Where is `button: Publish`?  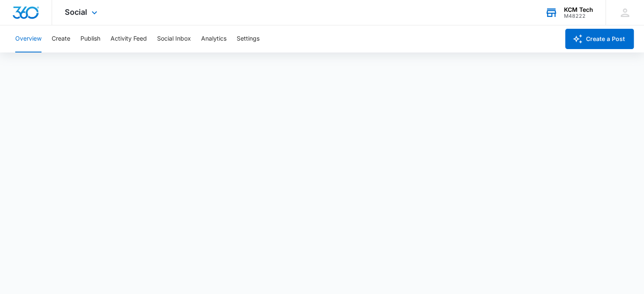
button: Publish is located at coordinates (90, 39).